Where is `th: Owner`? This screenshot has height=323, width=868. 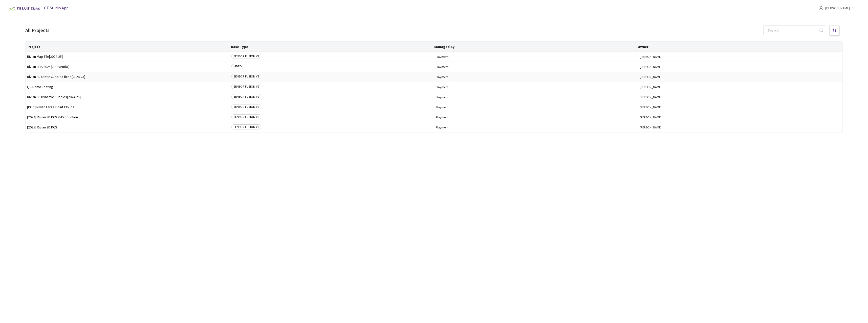
th: Owner is located at coordinates (737, 47).